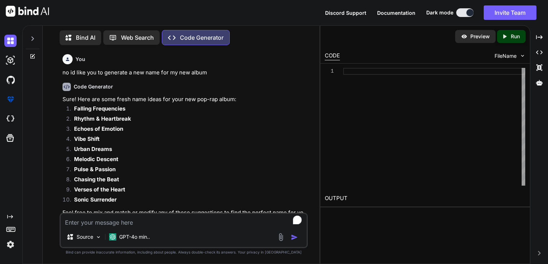 This screenshot has width=548, height=264. What do you see at coordinates (102, 118) in the screenshot?
I see `strong: Rhythm & Heartbreak` at bounding box center [102, 118].